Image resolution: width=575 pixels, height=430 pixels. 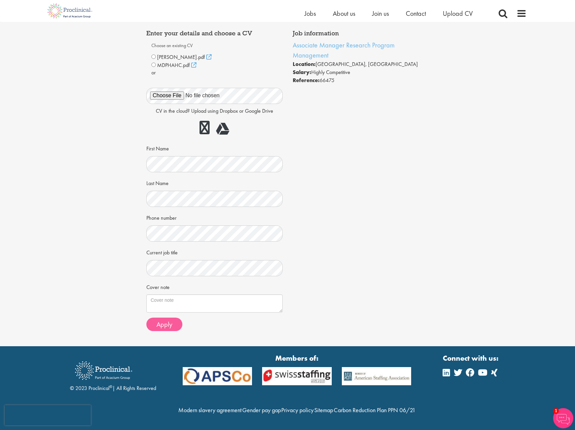 I want to click on span: Join us, so click(x=380, y=13).